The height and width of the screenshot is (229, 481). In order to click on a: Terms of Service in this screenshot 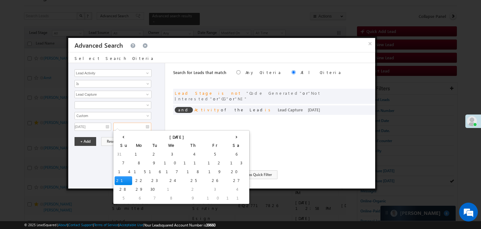, I will do `click(106, 224)`.